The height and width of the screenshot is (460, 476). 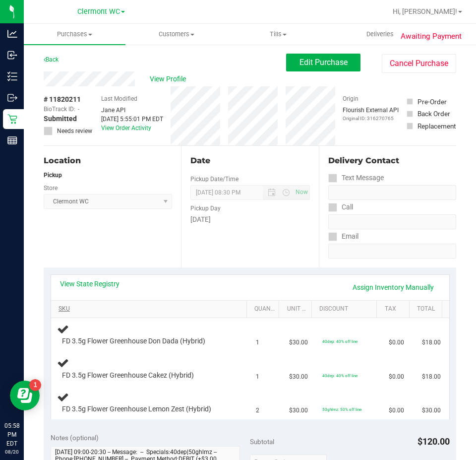 I want to click on label: Pickup Date/Time, so click(x=214, y=179).